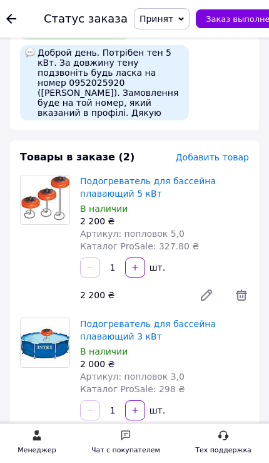 This screenshot has height=463, width=269. I want to click on span: Принят, so click(157, 19).